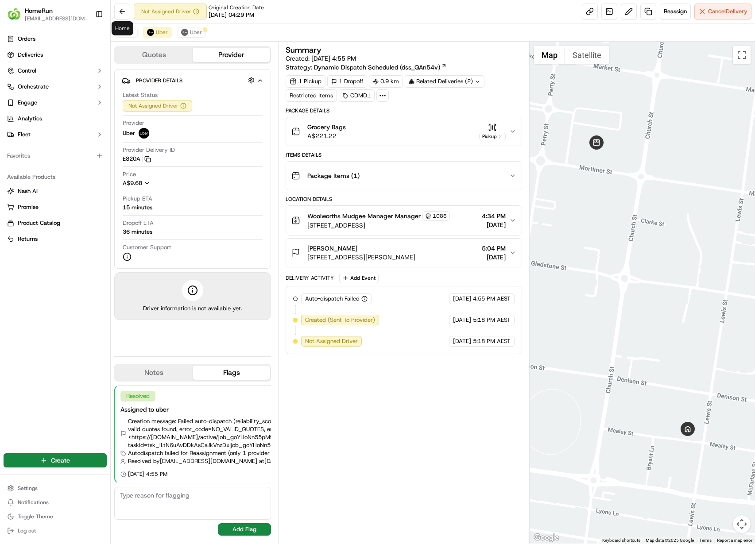  Describe the element at coordinates (55, 460) in the screenshot. I see `button: Create` at that location.